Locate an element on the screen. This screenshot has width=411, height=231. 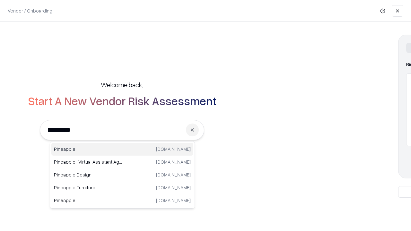
p: Pineapple Furniture is located at coordinates (88, 188).